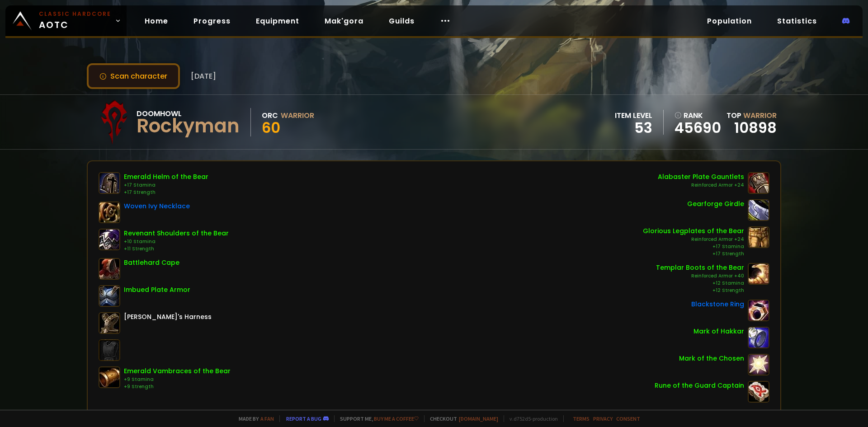 The image size is (868, 427). Describe the element at coordinates (602, 418) in the screenshot. I see `a: Privacy` at that location.